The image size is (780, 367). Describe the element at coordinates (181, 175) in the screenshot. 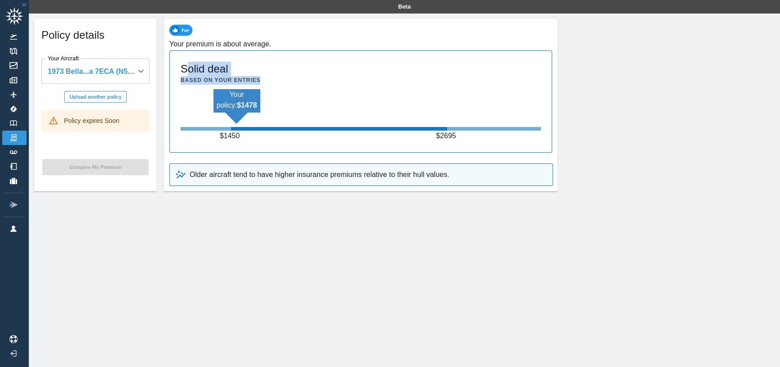

I see `img: uptrend-and-star-798e9c881b4915e3b082.svg` at that location.